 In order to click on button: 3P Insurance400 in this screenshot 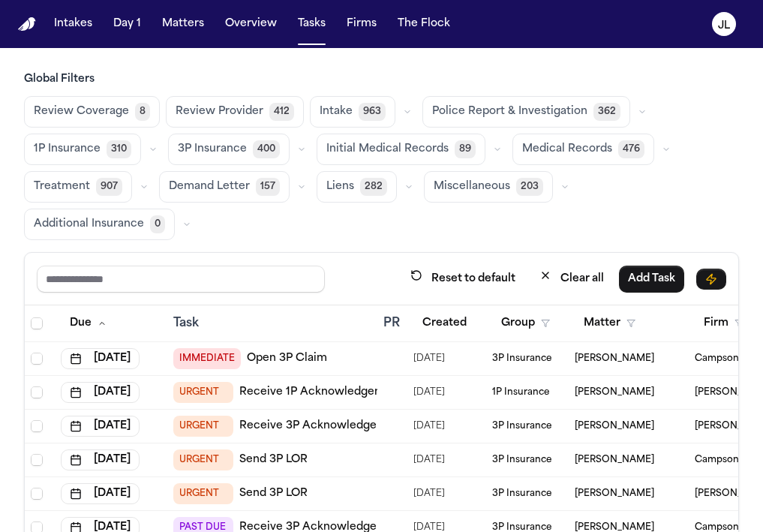, I will do `click(229, 149)`.